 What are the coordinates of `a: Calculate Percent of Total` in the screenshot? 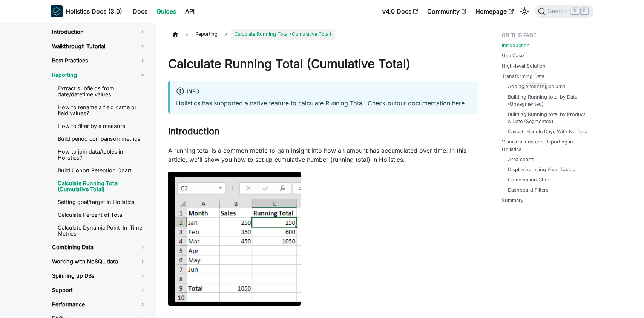 It's located at (102, 215).